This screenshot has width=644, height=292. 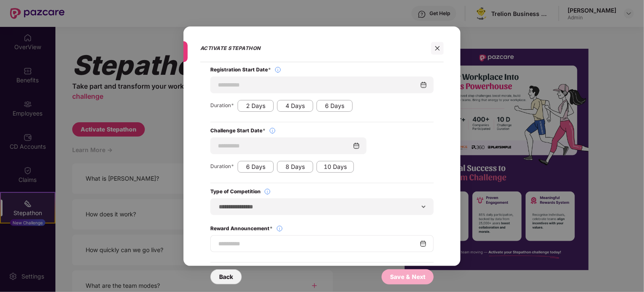 What do you see at coordinates (241, 70) in the screenshot?
I see `span: Registration Start Date` at bounding box center [241, 70].